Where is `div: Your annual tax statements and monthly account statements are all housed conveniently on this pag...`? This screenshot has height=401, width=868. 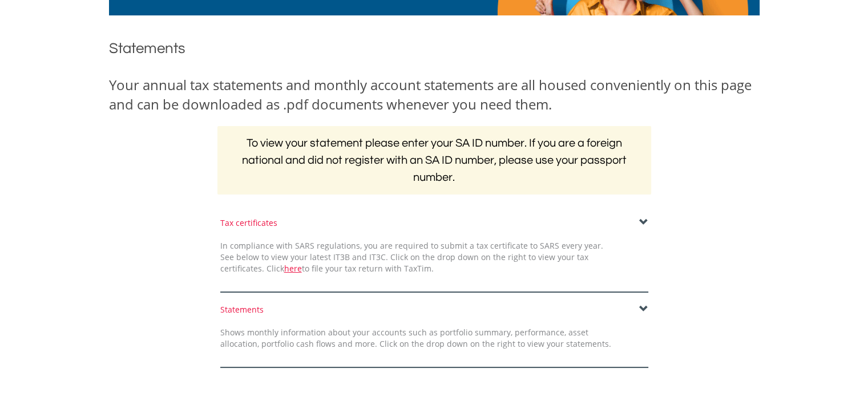
div: Your annual tax statements and monthly account statements are all housed conveniently on this pag... is located at coordinates (434, 95).